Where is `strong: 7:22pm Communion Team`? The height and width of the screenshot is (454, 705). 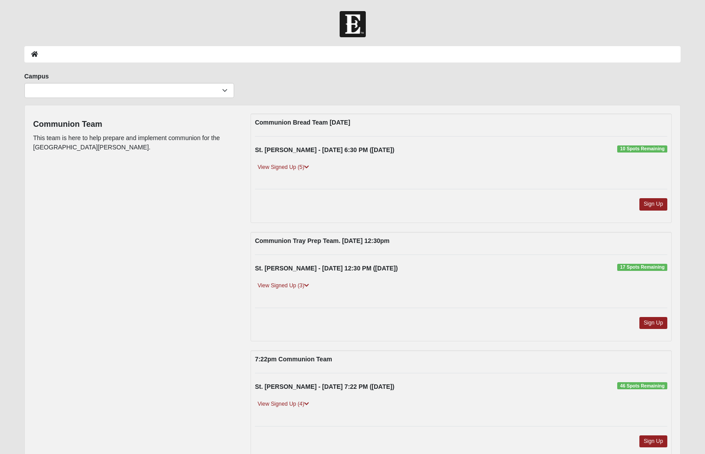 strong: 7:22pm Communion Team is located at coordinates (294, 359).